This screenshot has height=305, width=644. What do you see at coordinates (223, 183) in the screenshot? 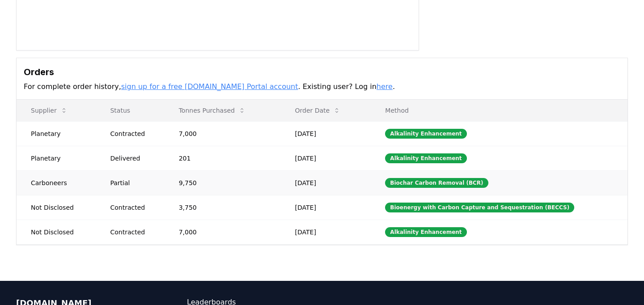
I see `td: 9,750` at bounding box center [223, 183].